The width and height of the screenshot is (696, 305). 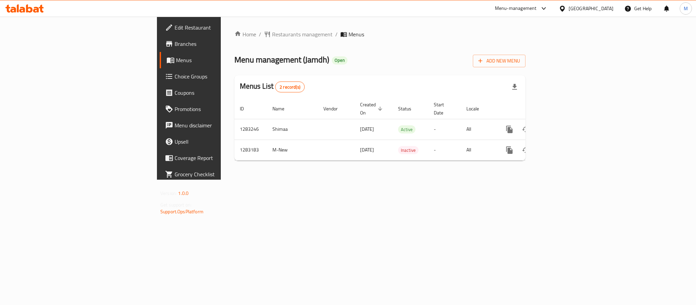 What do you see at coordinates (221, 125) in the screenshot?
I see `span: Menu disclaimer` at bounding box center [221, 125].